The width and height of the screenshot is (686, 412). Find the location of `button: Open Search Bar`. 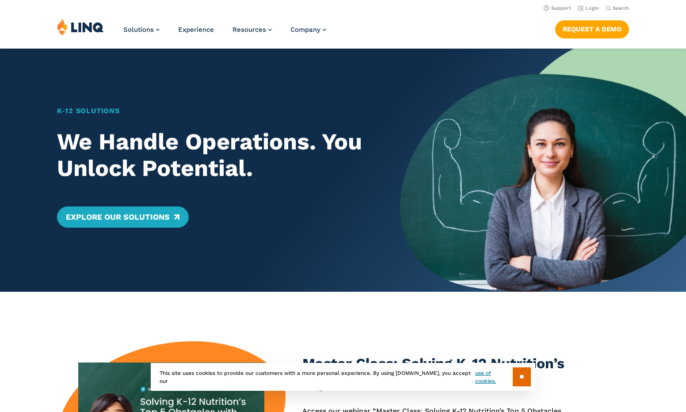

button: Open Search Bar is located at coordinates (618, 8).